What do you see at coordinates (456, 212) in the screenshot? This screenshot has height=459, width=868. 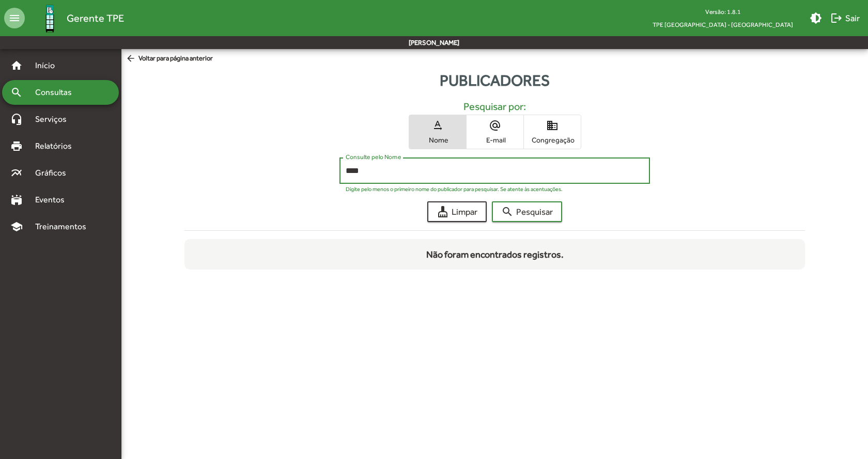 I see `span: Limpar` at bounding box center [456, 212].